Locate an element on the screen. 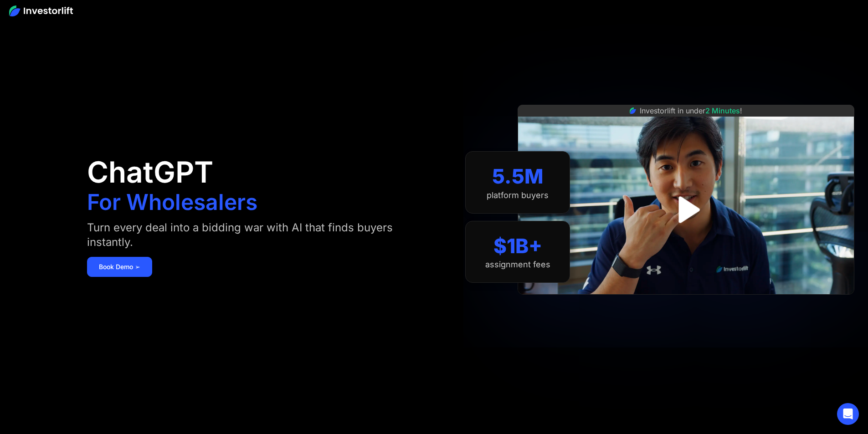 The width and height of the screenshot is (868, 434). div: Turn every deal into a bidding war with AI that finds buyers instantly. is located at coordinates (251, 235).